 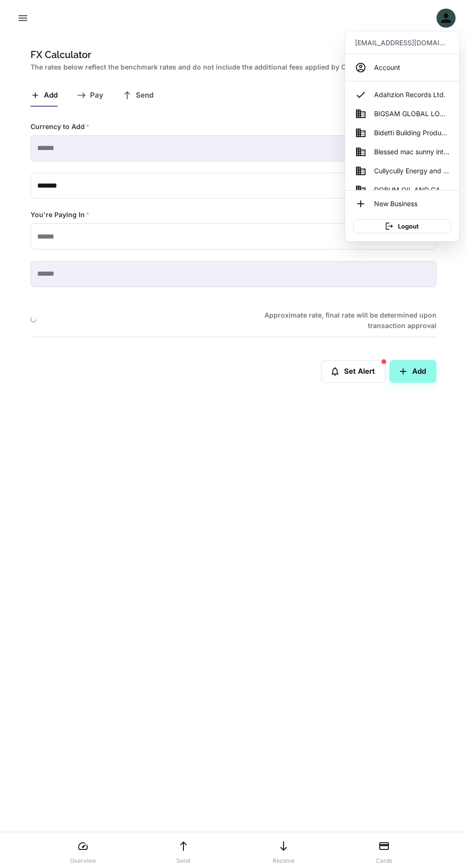 I want to click on li: New Business, so click(x=402, y=204).